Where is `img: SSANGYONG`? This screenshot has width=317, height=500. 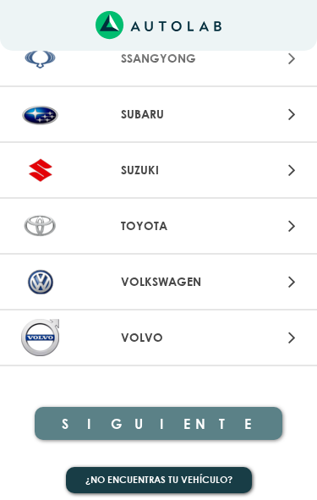 img: SSANGYONG is located at coordinates (40, 58).